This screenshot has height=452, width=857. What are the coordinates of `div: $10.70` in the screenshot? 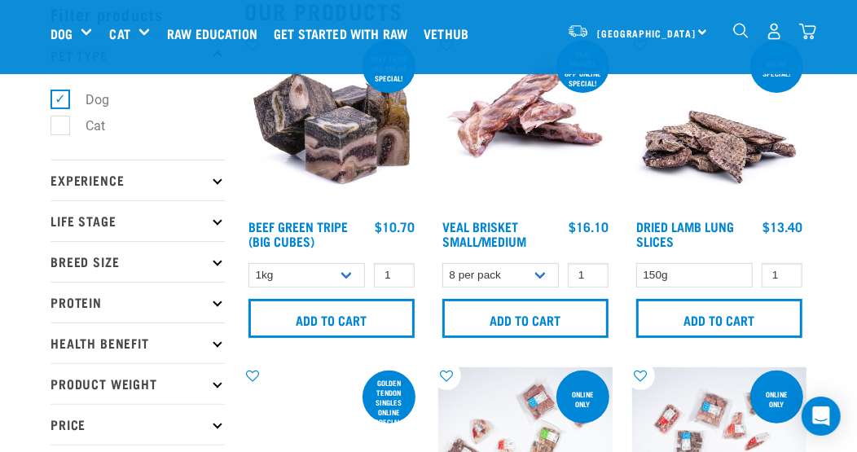 It's located at (394, 227).